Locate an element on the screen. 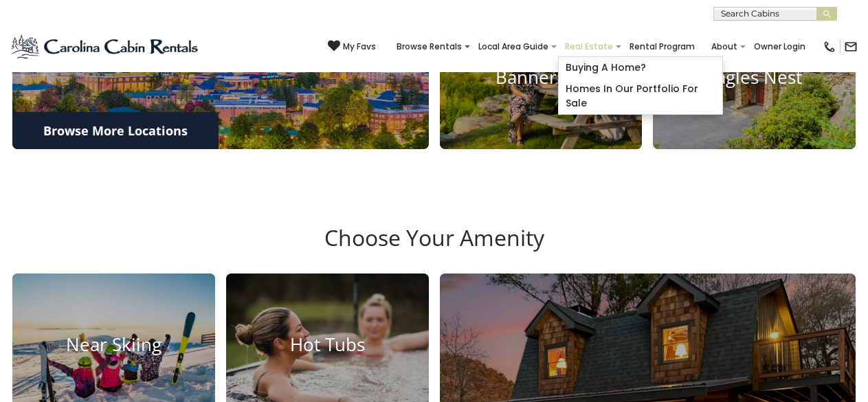  a: Owner Login is located at coordinates (779, 47).